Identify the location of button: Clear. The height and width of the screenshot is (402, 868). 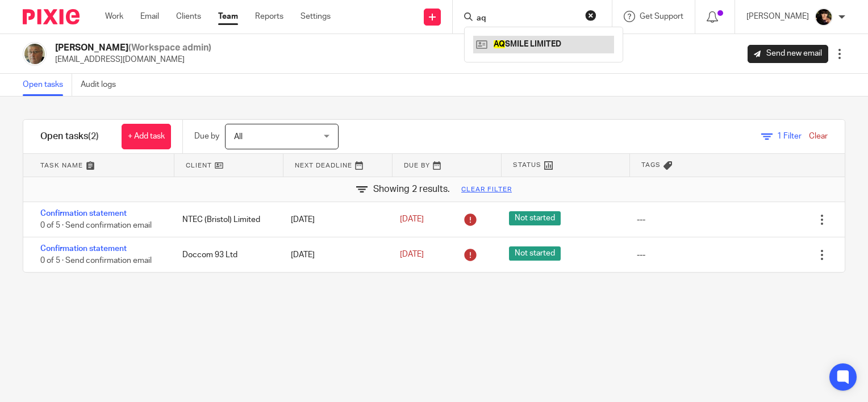
(591, 15).